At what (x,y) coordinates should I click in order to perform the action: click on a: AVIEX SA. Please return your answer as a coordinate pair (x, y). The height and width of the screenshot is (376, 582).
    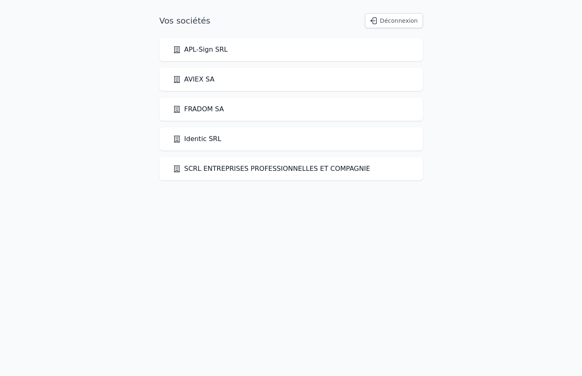
    Looking at the image, I should click on (193, 80).